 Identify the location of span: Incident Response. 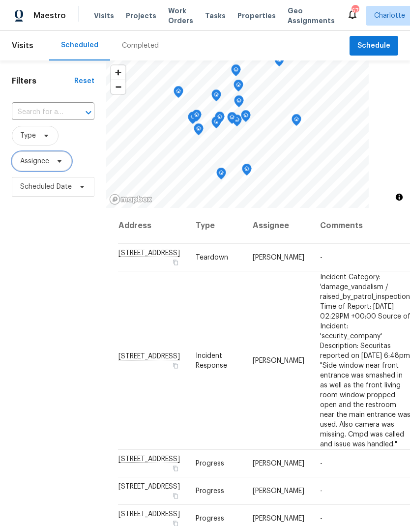
(211, 360).